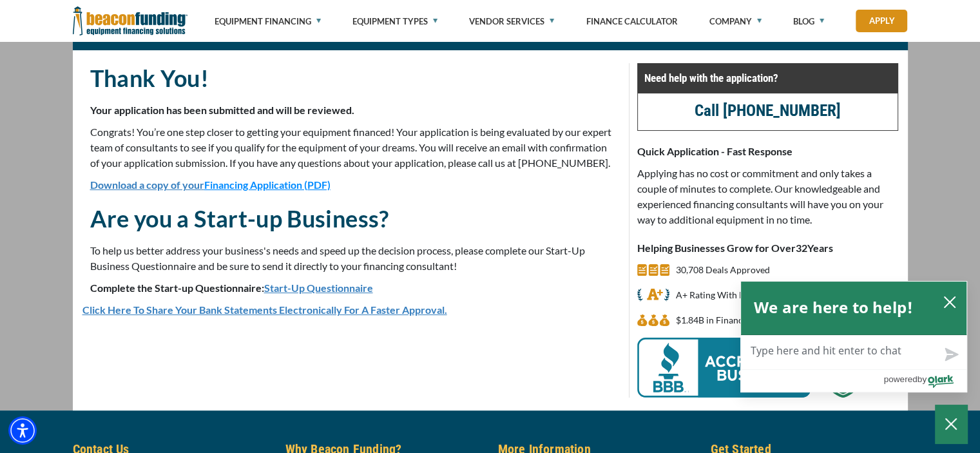 The width and height of the screenshot is (980, 453). Describe the element at coordinates (802, 247) in the screenshot. I see `span: 32` at that location.